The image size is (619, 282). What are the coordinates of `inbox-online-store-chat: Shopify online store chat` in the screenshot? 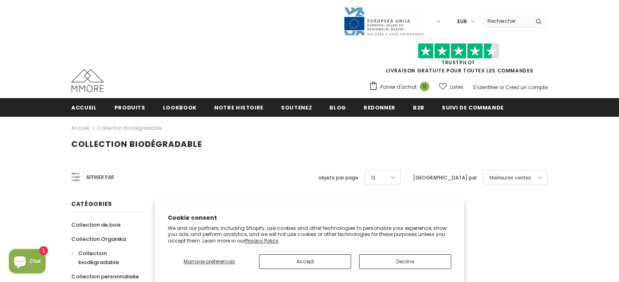 It's located at (27, 262).